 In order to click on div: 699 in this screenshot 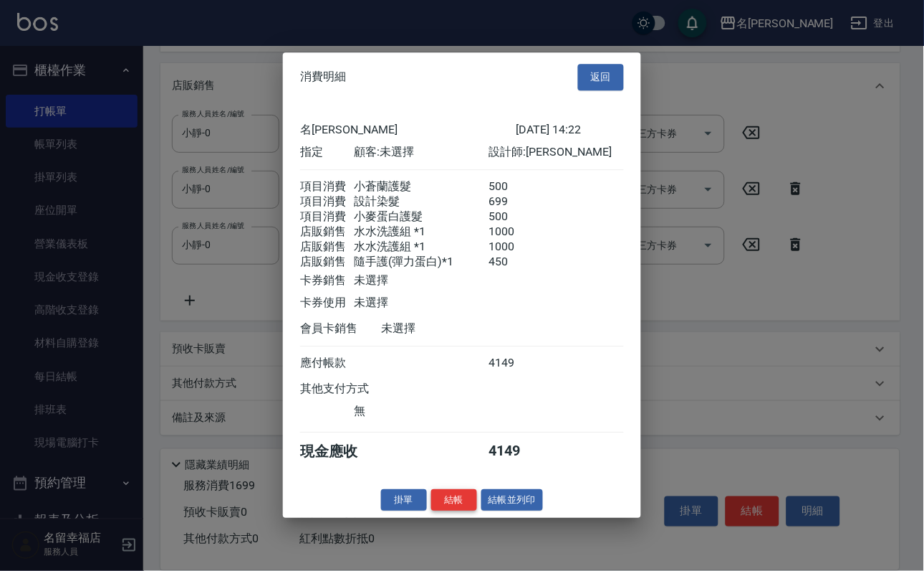, I will do `click(516, 202)`.